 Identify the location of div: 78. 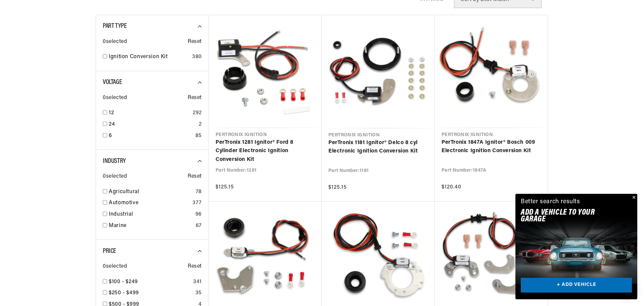
(199, 192).